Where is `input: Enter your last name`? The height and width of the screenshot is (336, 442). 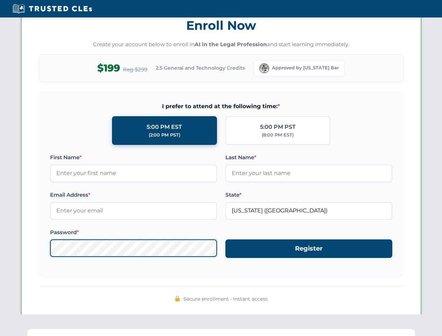 input: Enter your last name is located at coordinates (309, 173).